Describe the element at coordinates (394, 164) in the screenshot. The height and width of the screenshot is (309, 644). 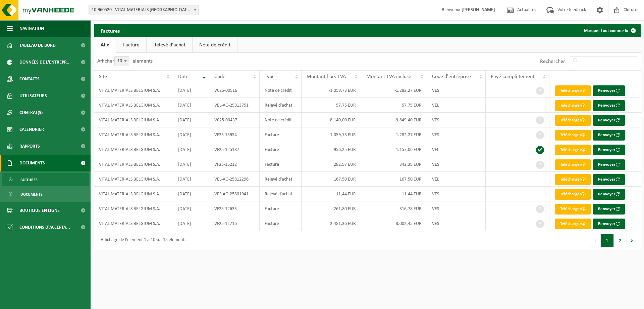
I see `td: 342,39 EUR` at that location.